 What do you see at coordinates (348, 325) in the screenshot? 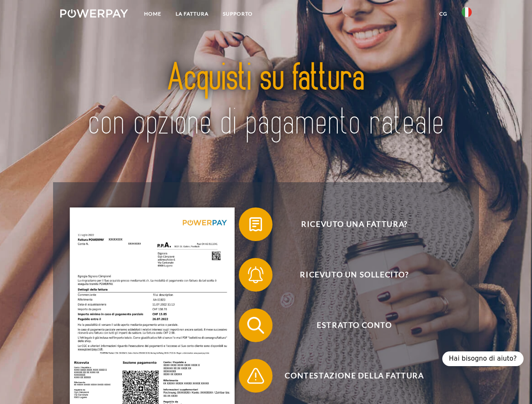
I see `button: Estratto conto` at bounding box center [348, 325].